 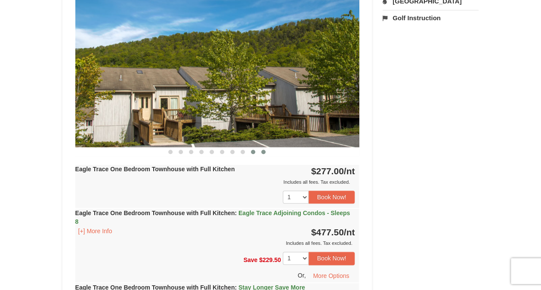 What do you see at coordinates (331, 276) in the screenshot?
I see `button: More Options` at bounding box center [331, 276].